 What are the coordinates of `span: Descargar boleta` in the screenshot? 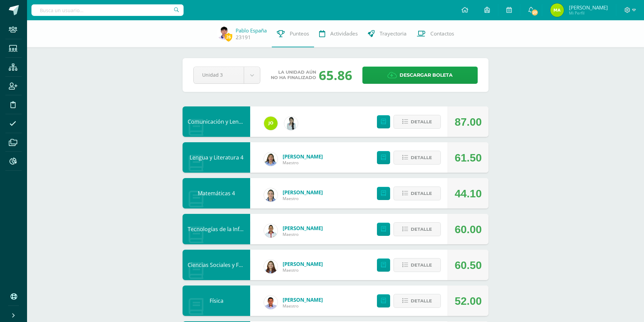 It's located at (426, 75).